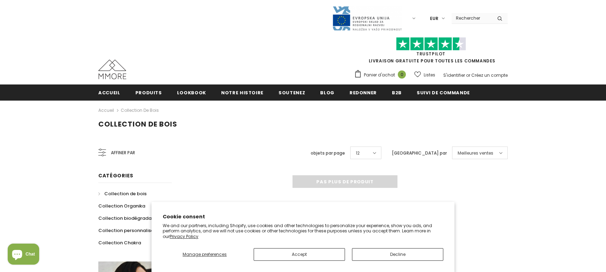 The height and width of the screenshot is (272, 606). Describe the element at coordinates (120, 242) in the screenshot. I see `a: Collection Chakra` at that location.